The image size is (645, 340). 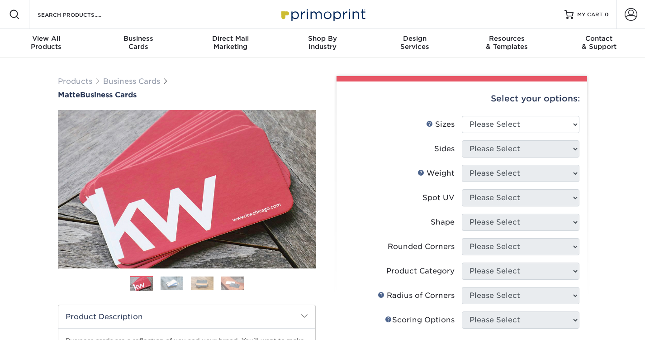 What do you see at coordinates (507, 38) in the screenshot?
I see `span: Resources` at bounding box center [507, 38].